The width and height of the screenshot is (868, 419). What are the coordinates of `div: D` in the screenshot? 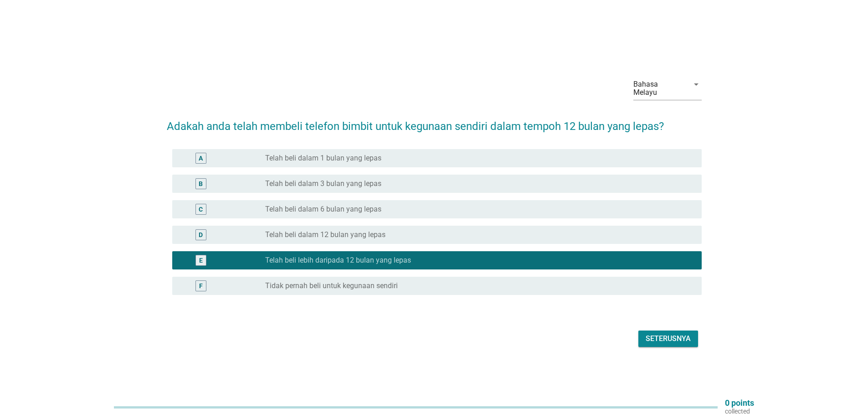 It's located at (200, 234).